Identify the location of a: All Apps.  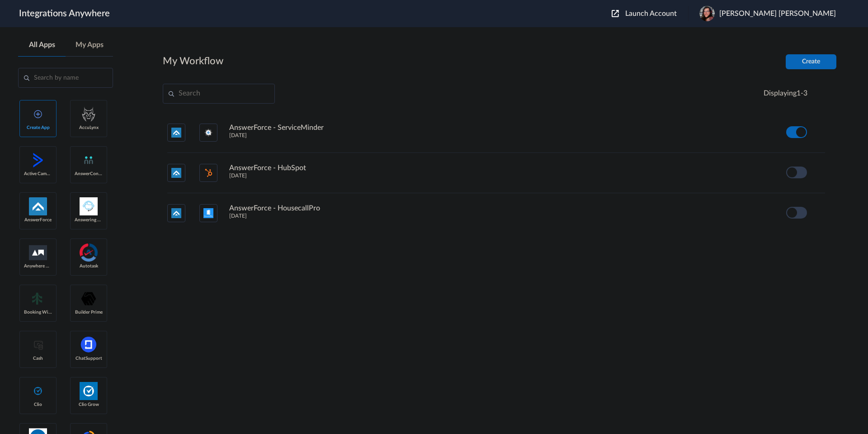
(42, 45).